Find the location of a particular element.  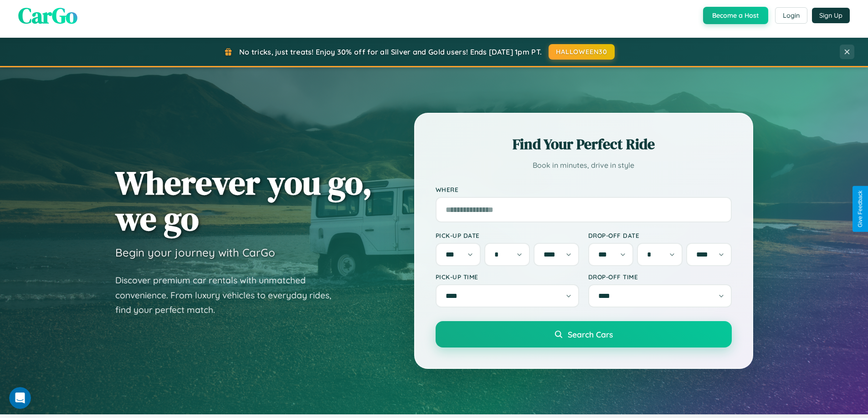

h1: Wherever you go, we go is located at coordinates (244, 201).